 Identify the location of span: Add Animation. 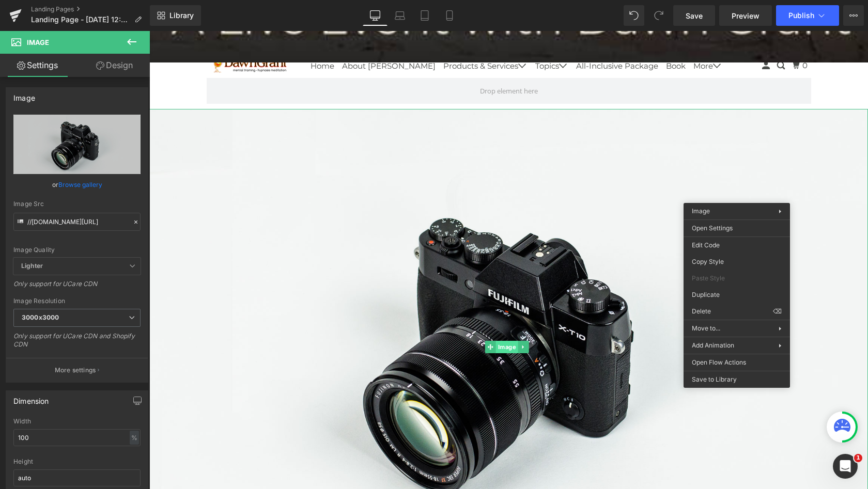
(735, 345).